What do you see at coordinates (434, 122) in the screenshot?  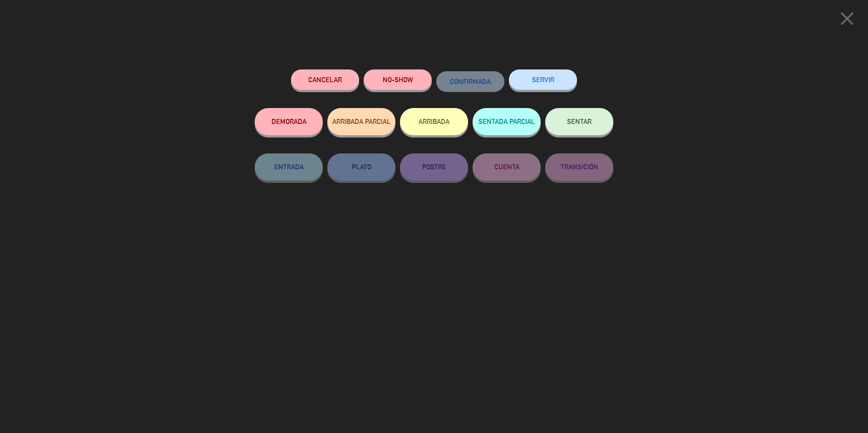 I see `button: ARRIBADA` at bounding box center [434, 122].